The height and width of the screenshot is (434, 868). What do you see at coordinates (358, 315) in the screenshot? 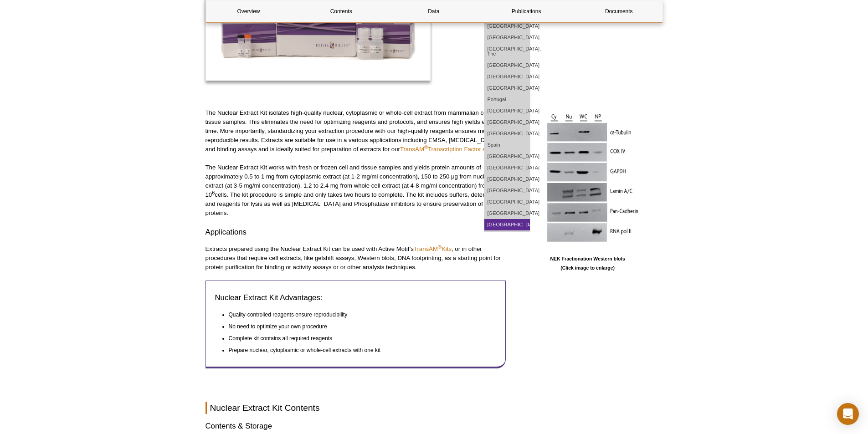
I see `li: Quality-controlled reagents ensure reproducibility` at bounding box center [358, 315].